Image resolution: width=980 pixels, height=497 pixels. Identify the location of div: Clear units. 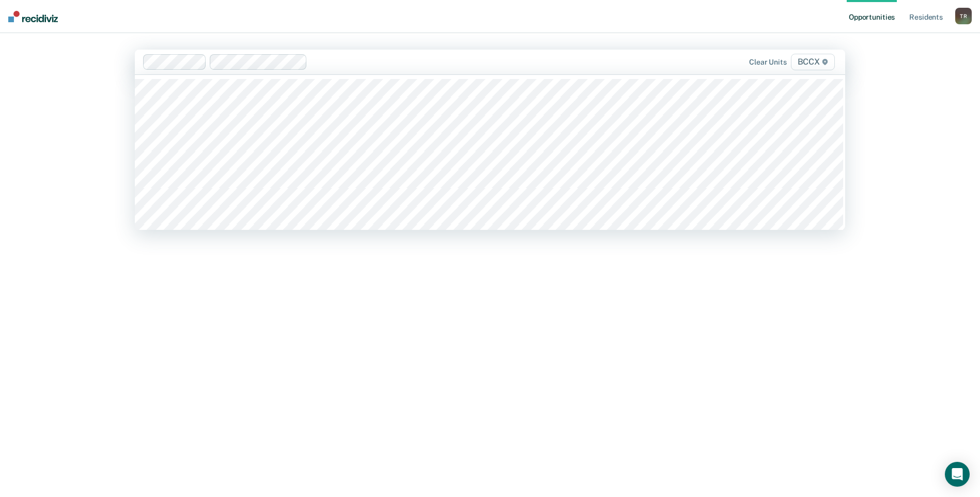
(767, 62).